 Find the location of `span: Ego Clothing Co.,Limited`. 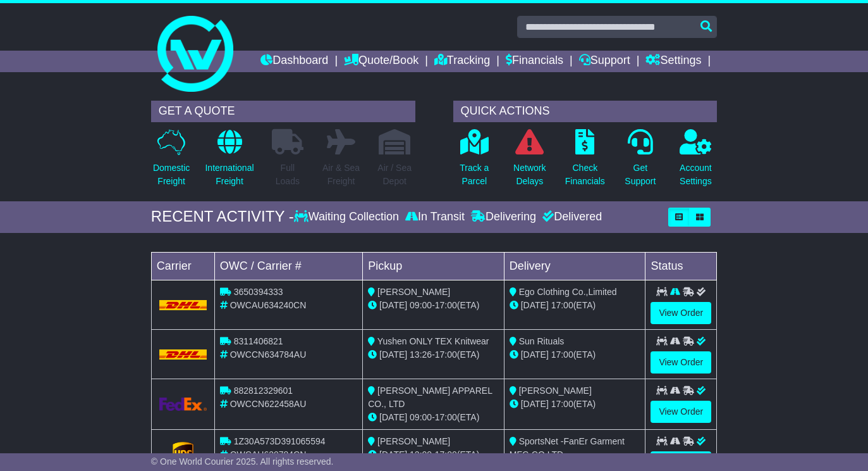

span: Ego Clothing Co.,Limited is located at coordinates (568, 291).